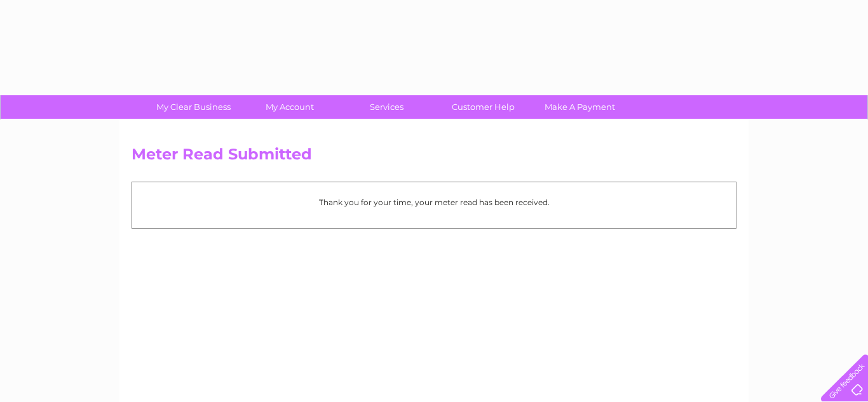 This screenshot has width=868, height=402. Describe the element at coordinates (387, 107) in the screenshot. I see `a: Services` at that location.